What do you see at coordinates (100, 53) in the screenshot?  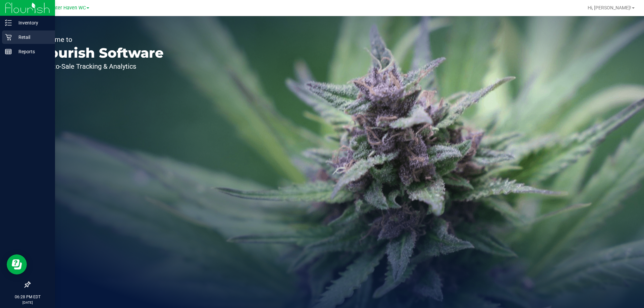 I see `p: Flourish Software` at bounding box center [100, 53].